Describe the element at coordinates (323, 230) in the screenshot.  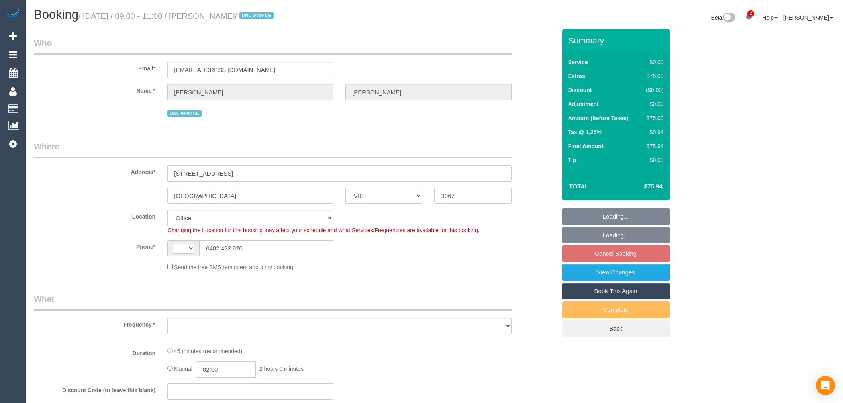
I see `span: Changing the Location for this booking may affect your schedule and what Services/Frequencies are...` at that location.